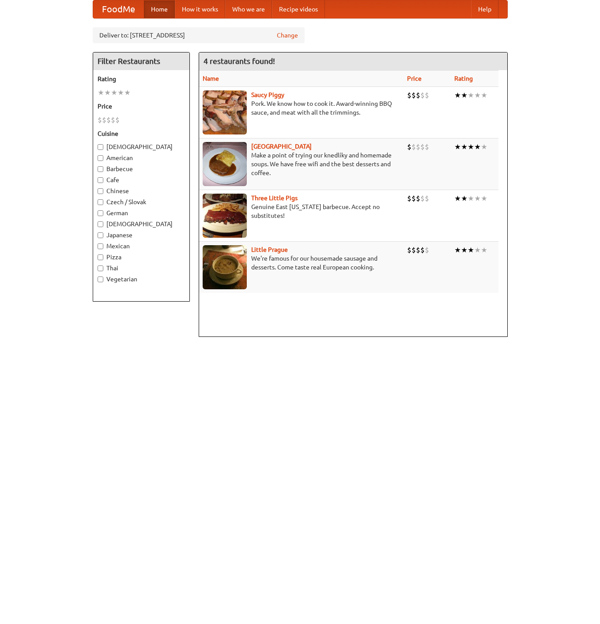 Image resolution: width=600 pixels, height=624 pixels. I want to click on a: Saucy Piggy, so click(267, 95).